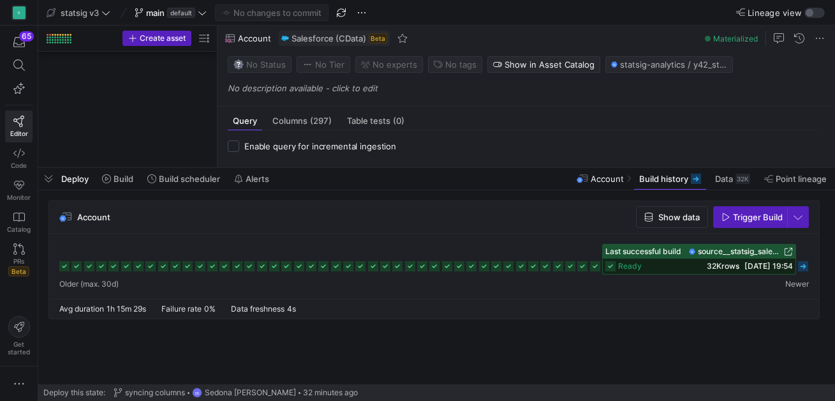 The height and width of the screenshot is (401, 835). Describe the element at coordinates (308, 64) in the screenshot. I see `img: No tier` at that location.